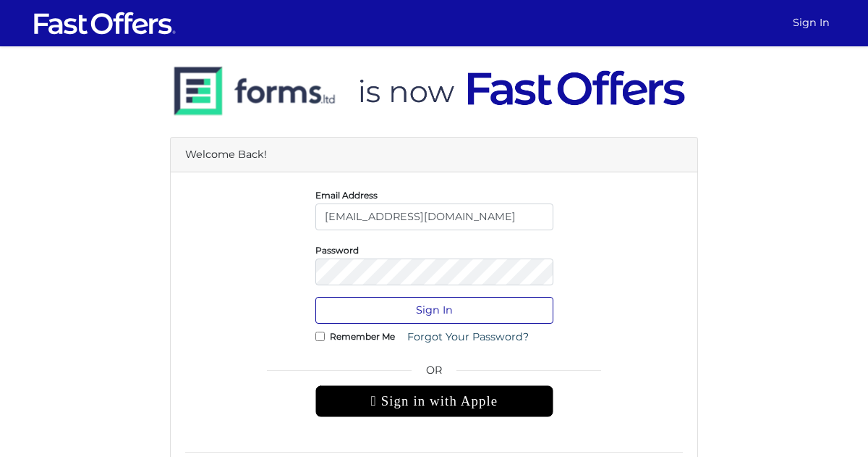 The height and width of the screenshot is (457, 868). What do you see at coordinates (434, 217) in the screenshot?
I see `input: E-Mail` at bounding box center [434, 217].